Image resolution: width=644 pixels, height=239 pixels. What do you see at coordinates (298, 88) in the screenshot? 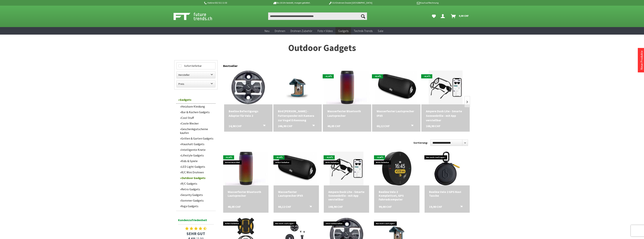
I see `img: Bird Buddy Vogelhaus - Futterspender mit Kamera zur Vogel Erkennung` at bounding box center [298, 88].